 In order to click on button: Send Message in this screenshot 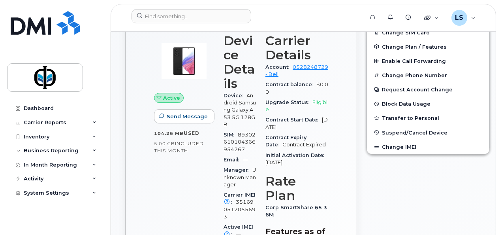, I will do `click(184, 116)`.